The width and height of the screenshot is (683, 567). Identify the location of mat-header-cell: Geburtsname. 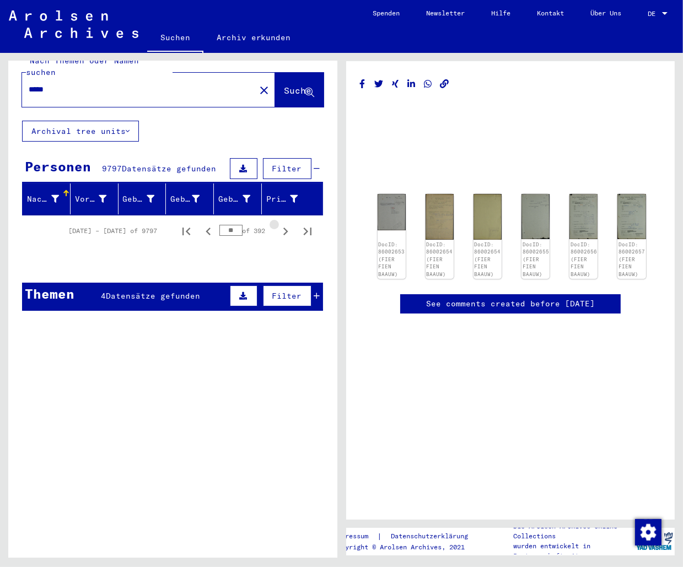
(142, 199).